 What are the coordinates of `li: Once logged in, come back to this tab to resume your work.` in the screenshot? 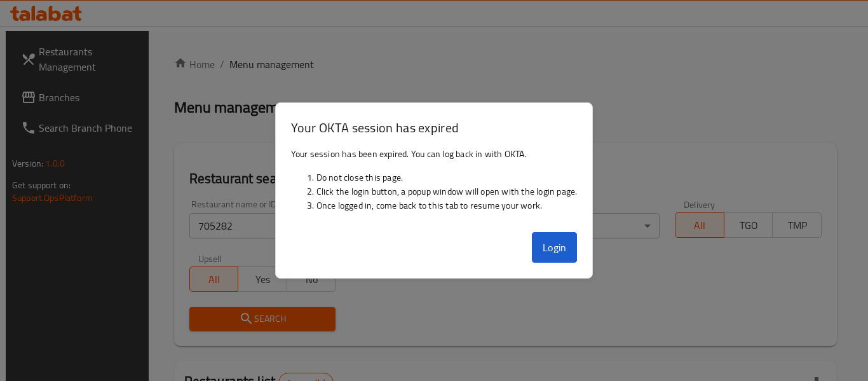 It's located at (447, 206).